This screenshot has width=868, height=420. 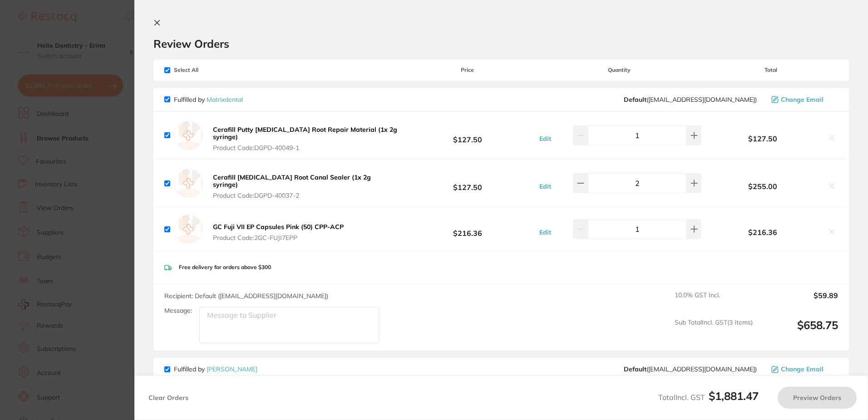 What do you see at coordinates (713, 331) in the screenshot?
I see `span: Sub Total Incl. GST ( 3 Items)` at bounding box center [713, 331].